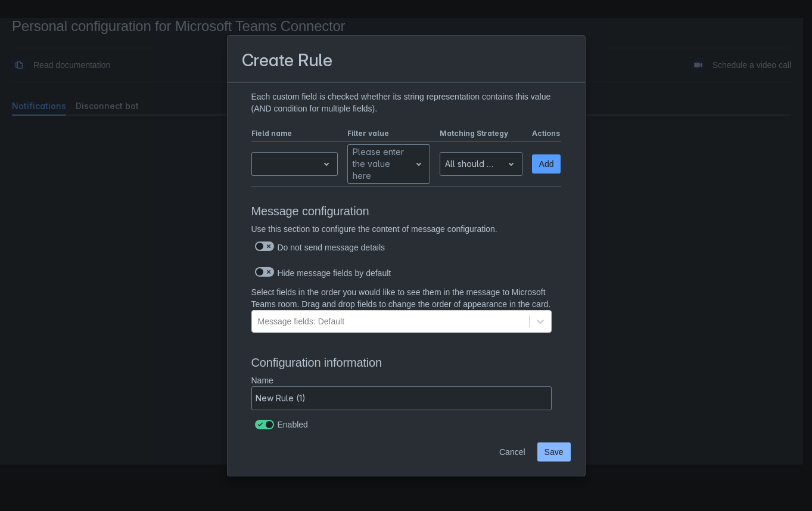 The height and width of the screenshot is (511, 812). What do you see at coordinates (406, 213) in the screenshot?
I see `h3: Message configuration` at bounding box center [406, 213].